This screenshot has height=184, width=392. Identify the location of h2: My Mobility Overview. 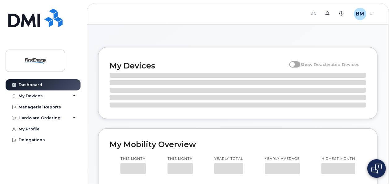
(238, 144).